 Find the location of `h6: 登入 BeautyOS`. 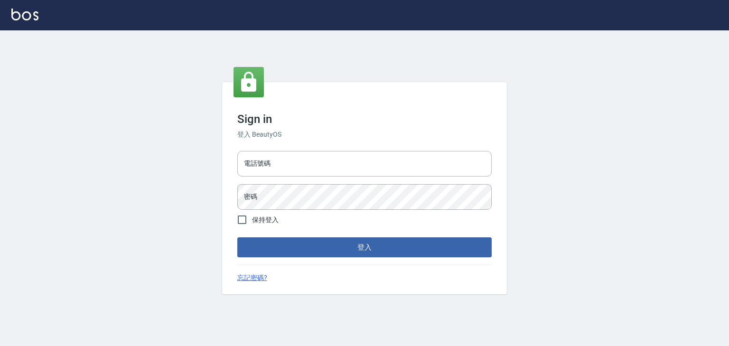

h6: 登入 BeautyOS is located at coordinates (364, 134).